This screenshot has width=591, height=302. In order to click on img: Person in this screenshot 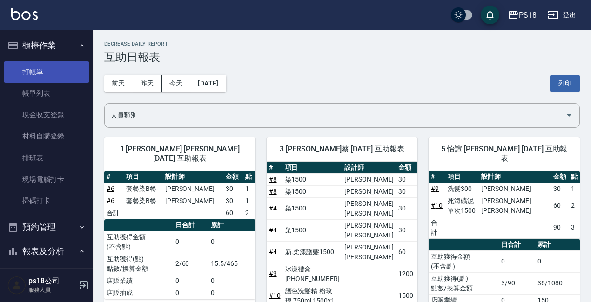, I will do `click(17, 286)`.